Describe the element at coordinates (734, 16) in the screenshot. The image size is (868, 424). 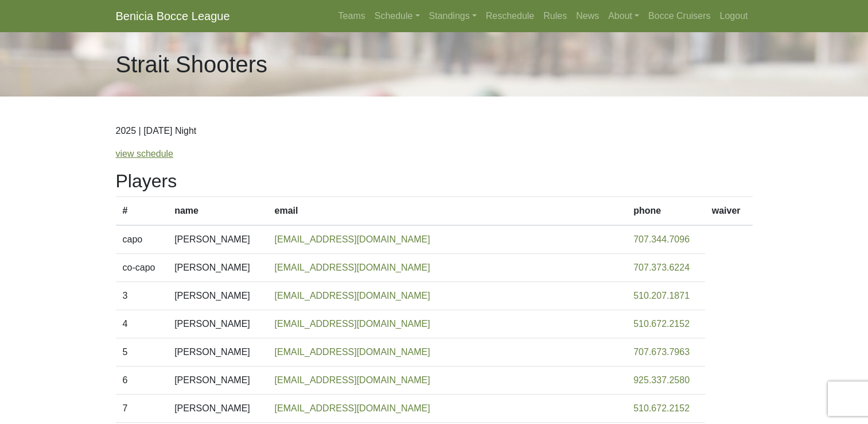
I see `a: Logout` at that location.